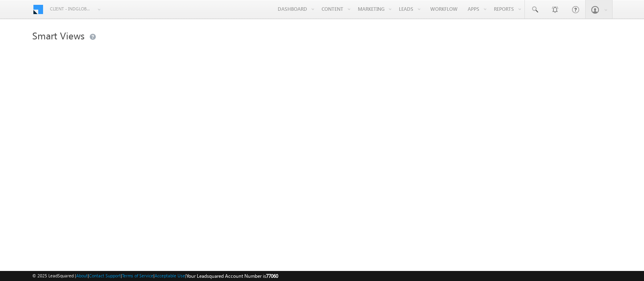  I want to click on span: Client - indglobal1 (77060), so click(71, 9).